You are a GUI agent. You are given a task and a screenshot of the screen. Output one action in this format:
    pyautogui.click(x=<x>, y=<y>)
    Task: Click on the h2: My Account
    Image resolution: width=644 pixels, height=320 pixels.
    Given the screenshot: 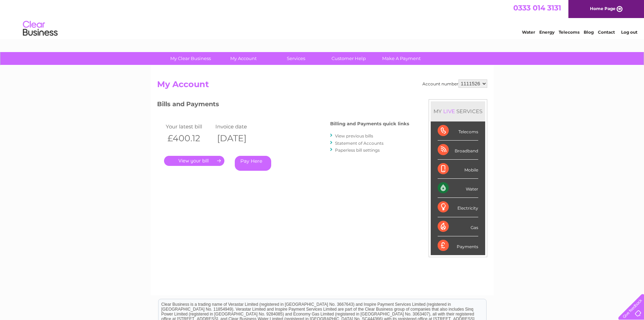 What is the action you would take?
    pyautogui.click(x=322, y=86)
    